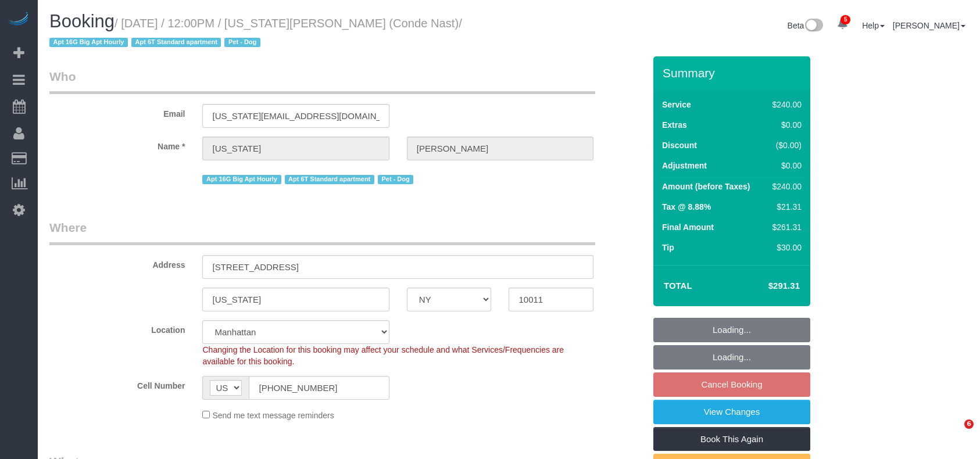 This screenshot has width=980, height=459. I want to click on input: Cell Number, so click(319, 388).